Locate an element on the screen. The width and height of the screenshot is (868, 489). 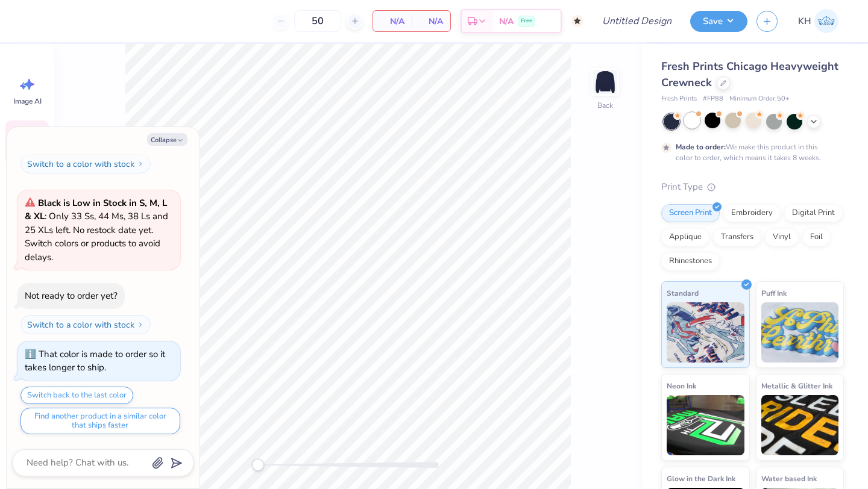
span: Neon Ink is located at coordinates (681, 385).